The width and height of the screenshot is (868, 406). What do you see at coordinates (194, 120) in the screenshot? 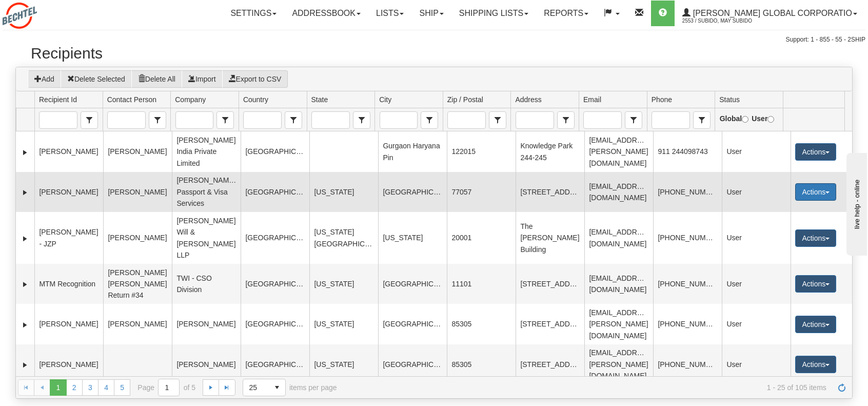
I see `input: Company` at bounding box center [194, 120].